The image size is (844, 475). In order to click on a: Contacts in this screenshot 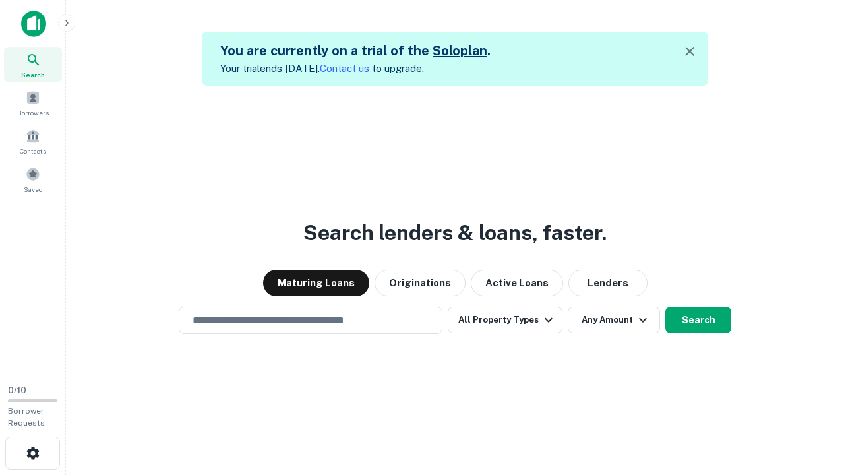, I will do `click(33, 141)`.